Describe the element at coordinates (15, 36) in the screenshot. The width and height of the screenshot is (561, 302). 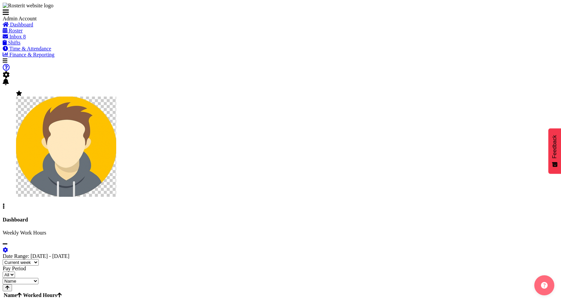
I see `span: Inbox` at that location.